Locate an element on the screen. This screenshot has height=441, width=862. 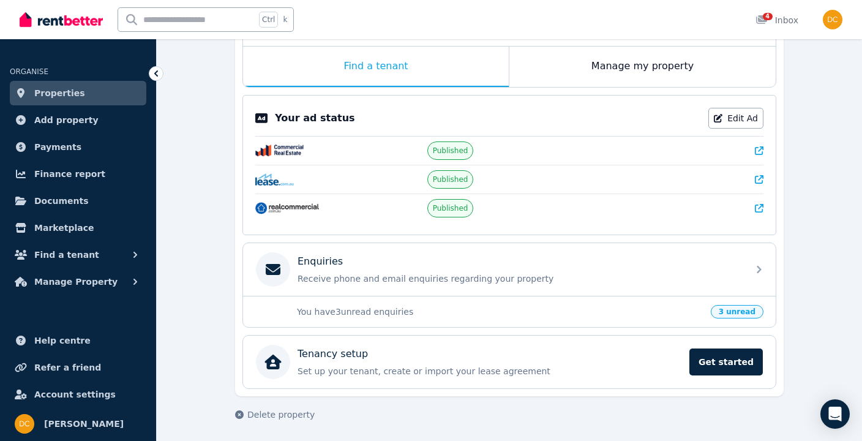
span: 3 unread is located at coordinates (737, 312).